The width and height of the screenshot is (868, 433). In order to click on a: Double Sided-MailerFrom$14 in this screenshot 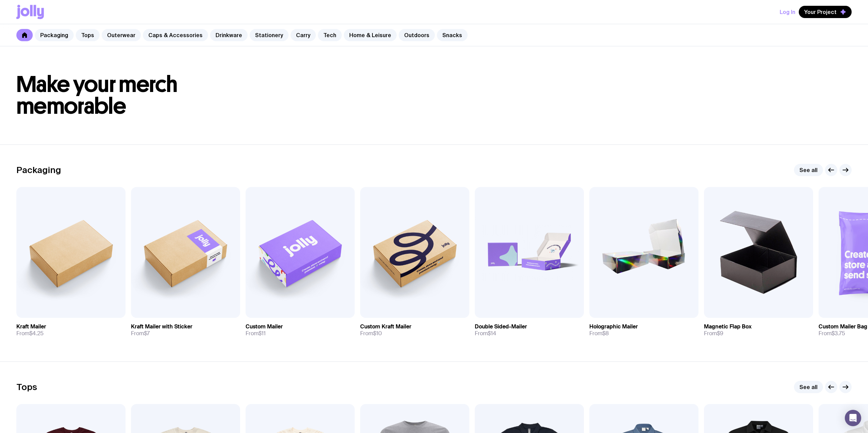, I will do `click(529, 331)`.